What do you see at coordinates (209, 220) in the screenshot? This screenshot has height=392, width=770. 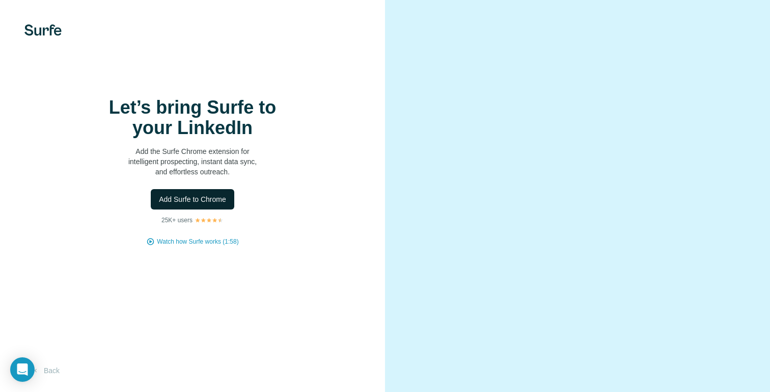 I see `img: Rating Stars` at bounding box center [209, 220].